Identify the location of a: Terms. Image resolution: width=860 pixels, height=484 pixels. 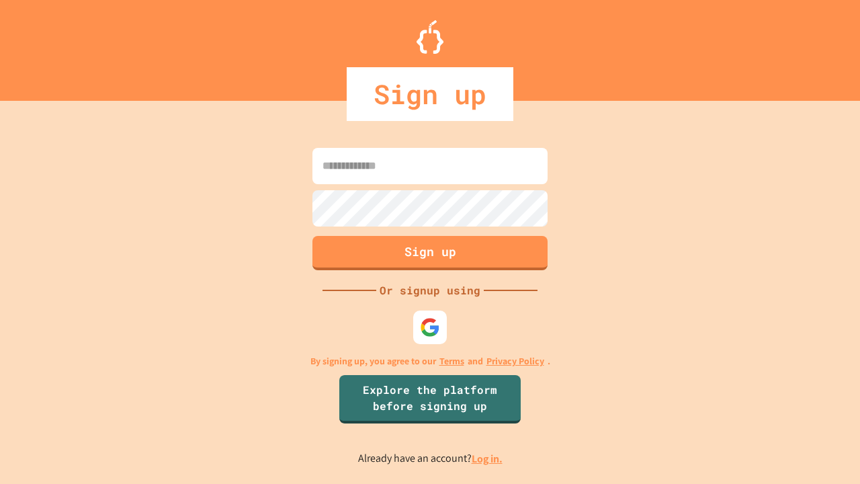
(452, 361).